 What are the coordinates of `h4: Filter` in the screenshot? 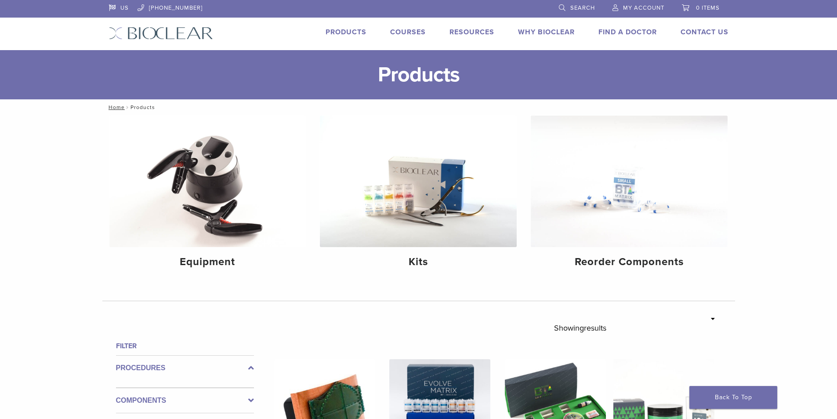 It's located at (185, 346).